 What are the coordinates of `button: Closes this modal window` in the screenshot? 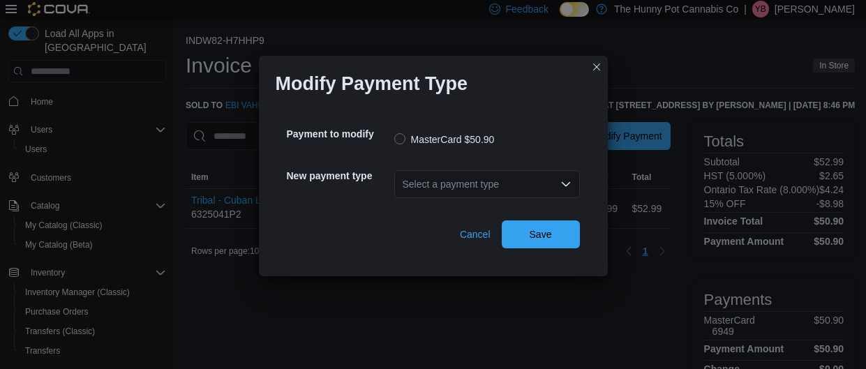 It's located at (597, 67).